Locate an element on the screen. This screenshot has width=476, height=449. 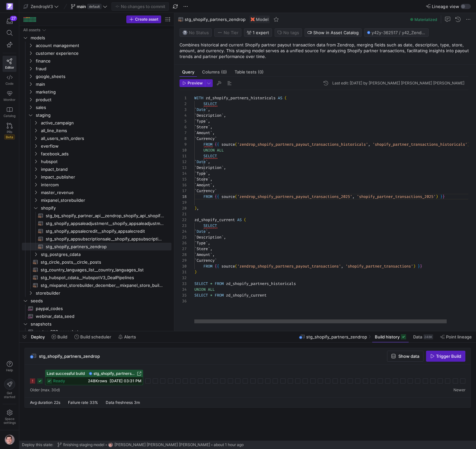
div: 21 is located at coordinates (183, 214).